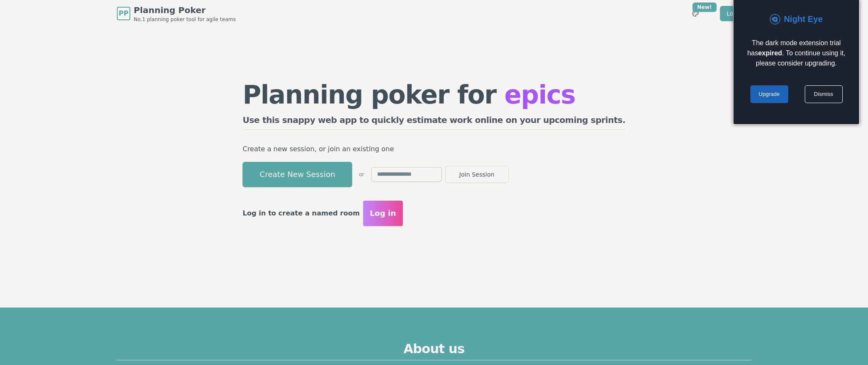 This screenshot has width=868, height=365. What do you see at coordinates (775, 19) in the screenshot?
I see `img: QpBOHpWU8EKOw01CVLsZ3hCGtMpMpR3Q7JvWlKe+PT9H3nZXV5jEh4mKcuDd910bCpdZndFiKKPpeH2KnHRBg+8xZck+n5slv...` at bounding box center [775, 19].